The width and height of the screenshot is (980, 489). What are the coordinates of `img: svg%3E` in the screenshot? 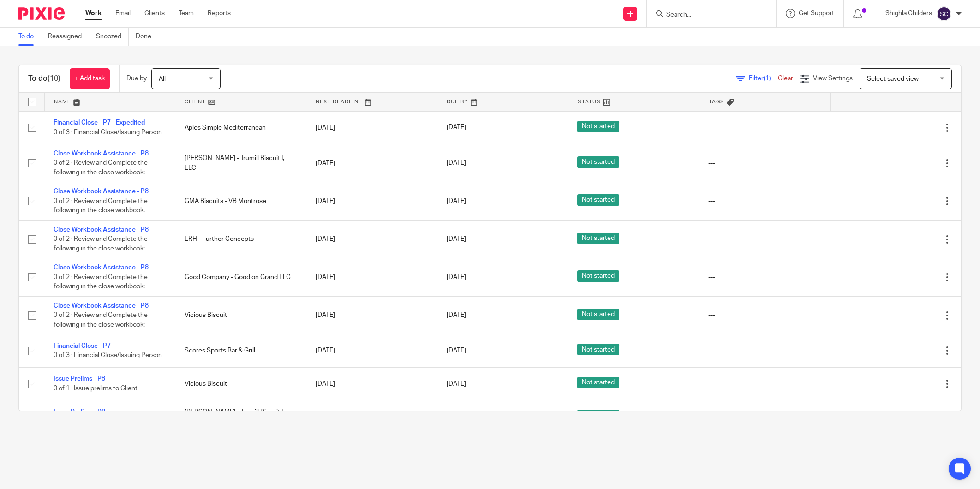 It's located at (944, 14).